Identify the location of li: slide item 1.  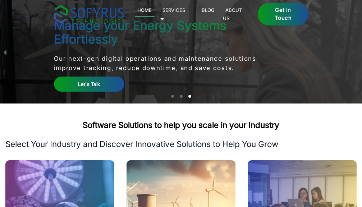
(173, 96).